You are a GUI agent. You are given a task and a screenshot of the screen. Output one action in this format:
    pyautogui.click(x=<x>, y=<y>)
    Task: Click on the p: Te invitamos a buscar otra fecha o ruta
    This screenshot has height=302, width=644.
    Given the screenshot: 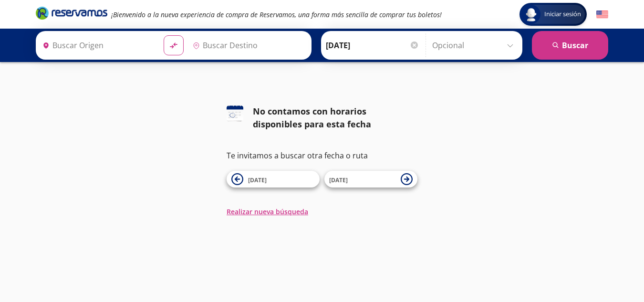 What is the action you would take?
    pyautogui.click(x=322, y=156)
    